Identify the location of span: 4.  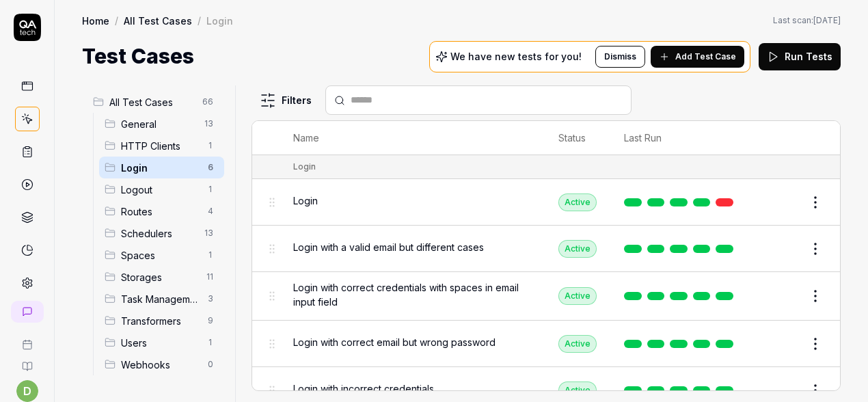
(211, 212).